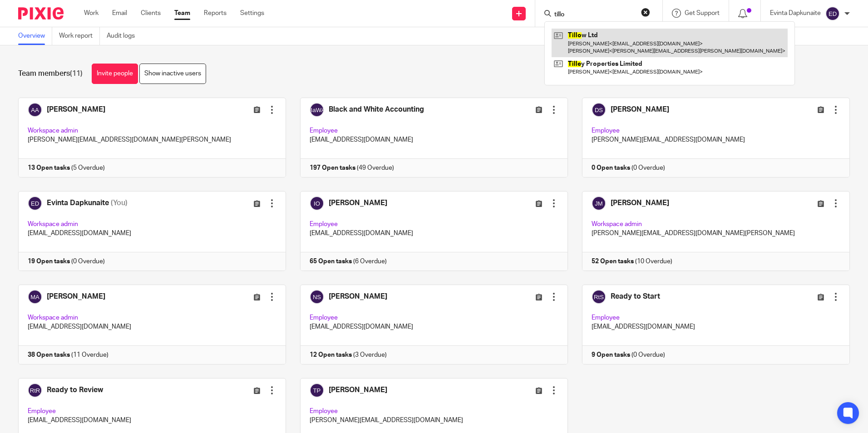 The height and width of the screenshot is (433, 868). I want to click on span: (11), so click(76, 74).